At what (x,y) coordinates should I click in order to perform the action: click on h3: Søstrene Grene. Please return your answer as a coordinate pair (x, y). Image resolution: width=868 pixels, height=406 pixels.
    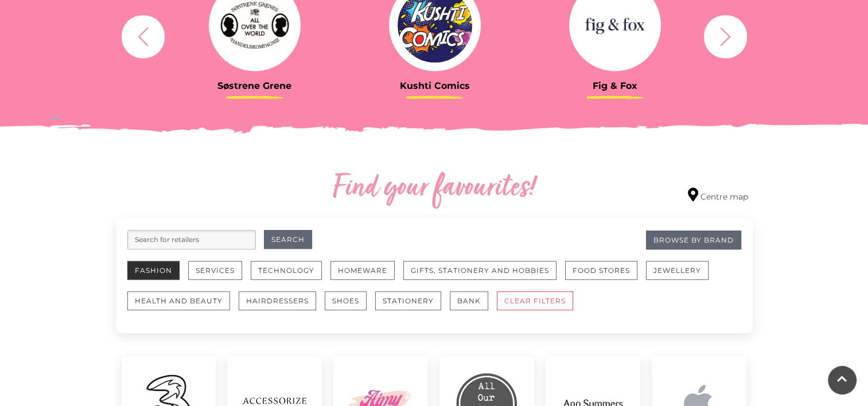
    Looking at the image, I should click on (254, 85).